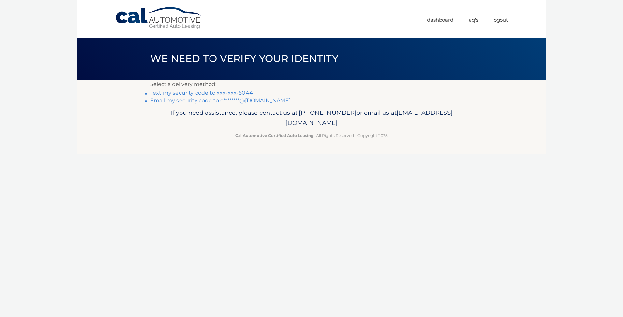 This screenshot has width=623, height=317. I want to click on strong: Cal Automotive Certified Auto Leasing, so click(274, 135).